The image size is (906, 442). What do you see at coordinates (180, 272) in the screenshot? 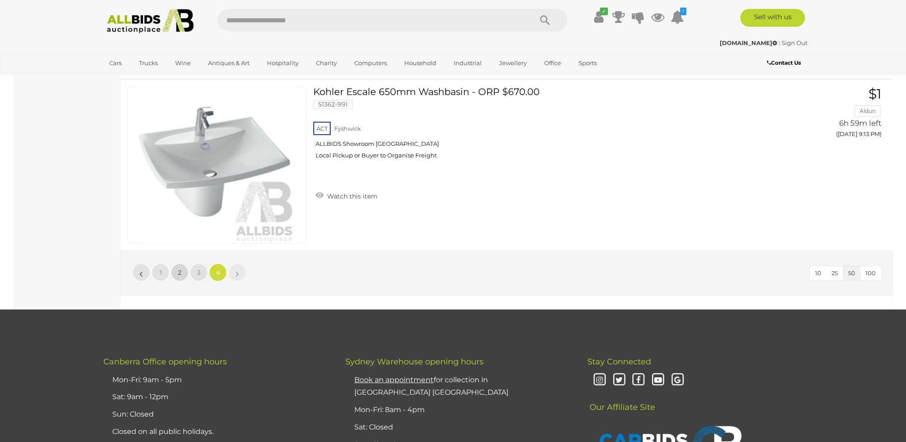
I see `span: 2` at bounding box center [180, 272].